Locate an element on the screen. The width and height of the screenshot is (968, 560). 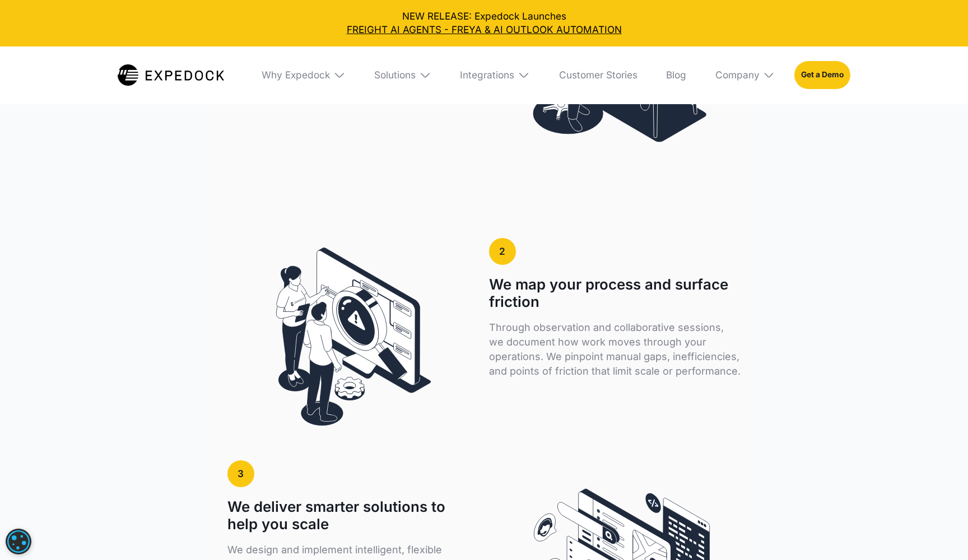
a: Blog is located at coordinates (676, 75).